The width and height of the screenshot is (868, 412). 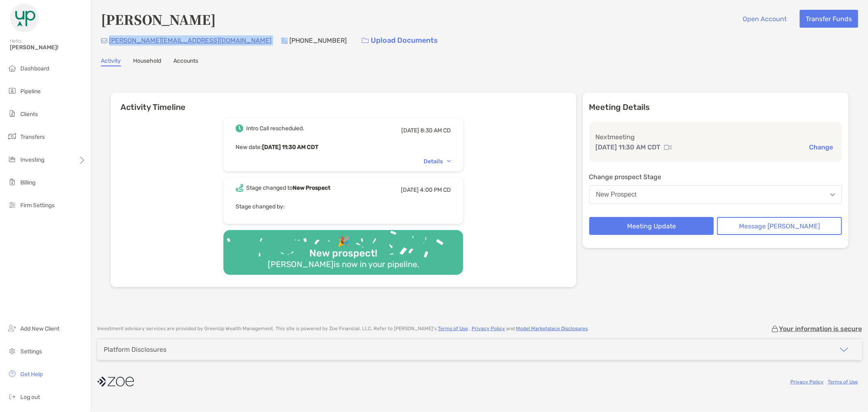 What do you see at coordinates (12, 351) in the screenshot?
I see `img: settings icon` at bounding box center [12, 351].